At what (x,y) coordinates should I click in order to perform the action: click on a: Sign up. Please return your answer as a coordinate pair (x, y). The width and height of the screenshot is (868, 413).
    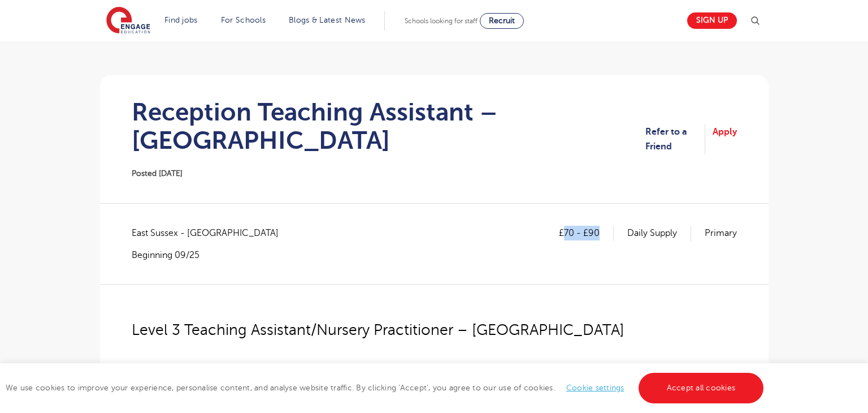
    Looking at the image, I should click on (712, 21).